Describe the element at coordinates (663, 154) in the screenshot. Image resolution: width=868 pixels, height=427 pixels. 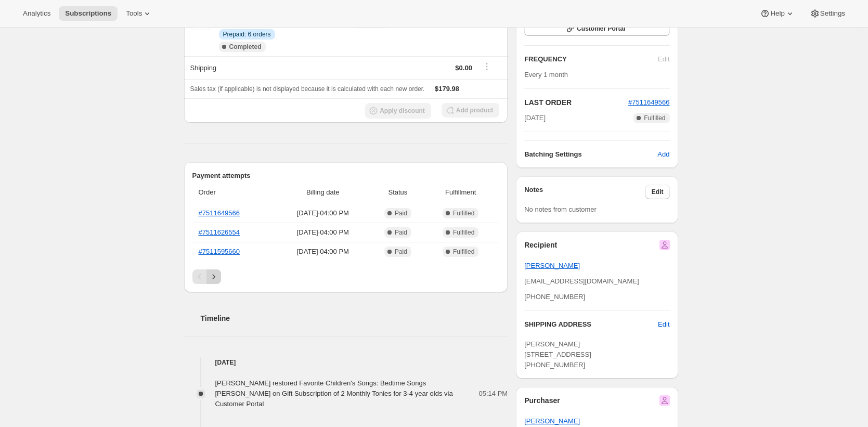
I see `span: Add` at that location.